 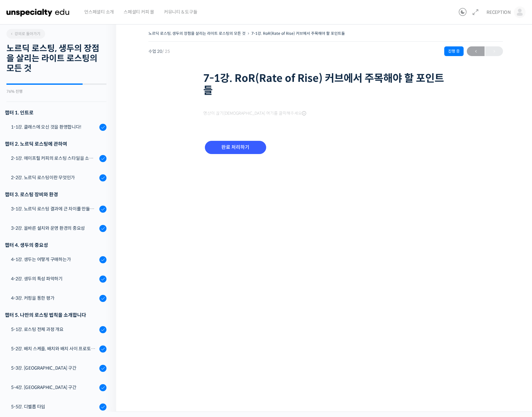 What do you see at coordinates (454, 51) in the screenshot?
I see `div: 진행 중` at bounding box center [454, 51].